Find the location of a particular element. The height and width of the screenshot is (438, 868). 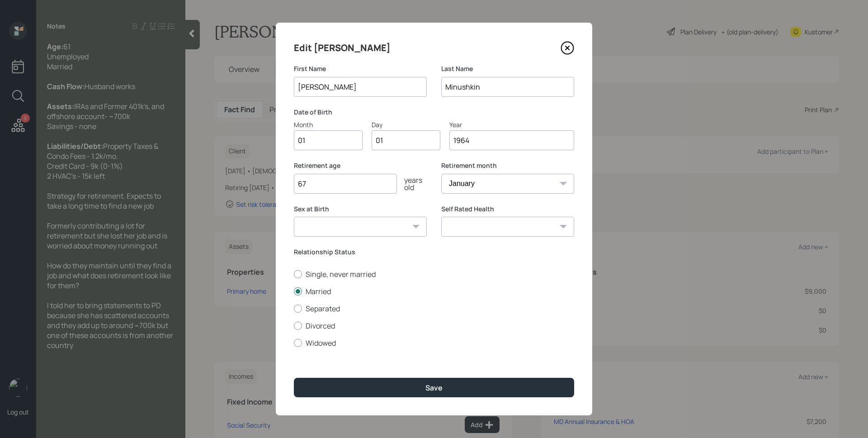

label: Divorced is located at coordinates (434, 325).